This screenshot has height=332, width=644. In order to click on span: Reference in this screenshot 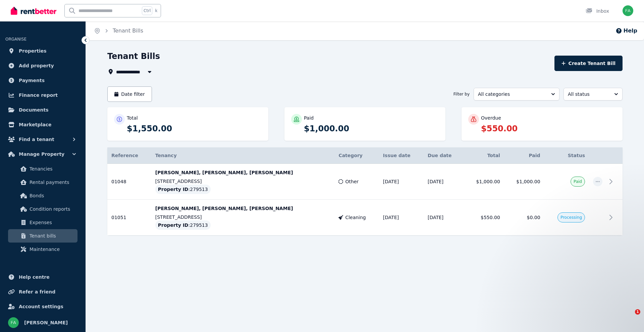, I will do `click(125, 155)`.